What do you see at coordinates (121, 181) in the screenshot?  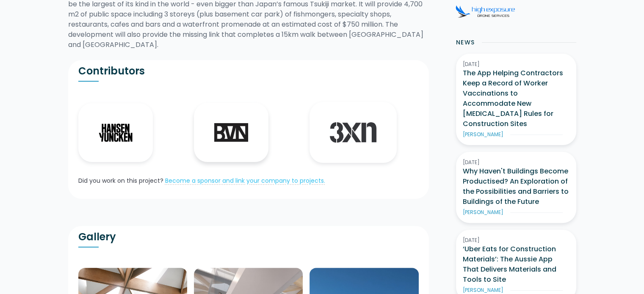 I see `div: Did you work on this project?` at bounding box center [121, 181].